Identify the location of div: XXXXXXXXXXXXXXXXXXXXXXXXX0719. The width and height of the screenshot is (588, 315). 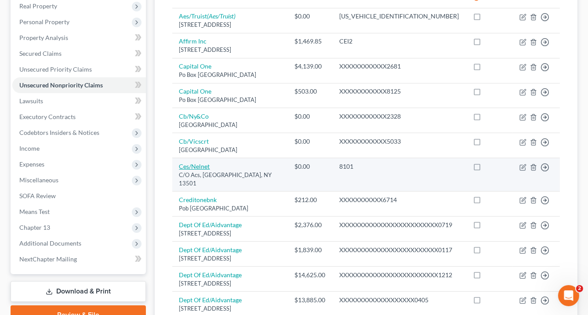
(399, 225).